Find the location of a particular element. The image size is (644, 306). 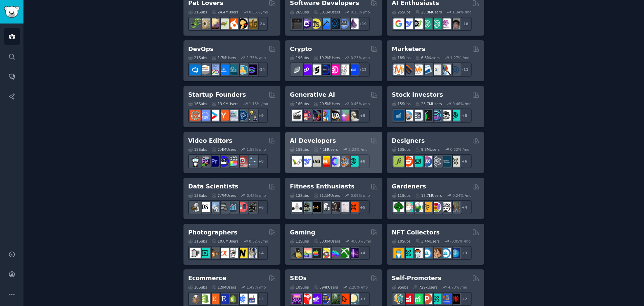

div: 9 Sub s is located at coordinates (400, 287).